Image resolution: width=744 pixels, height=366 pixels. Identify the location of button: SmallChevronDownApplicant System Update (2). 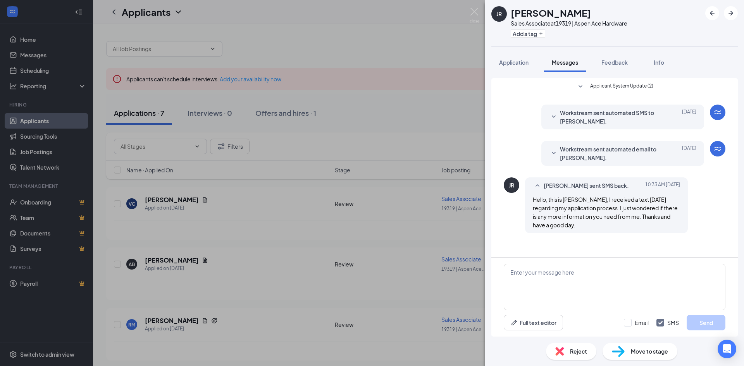
(615, 87).